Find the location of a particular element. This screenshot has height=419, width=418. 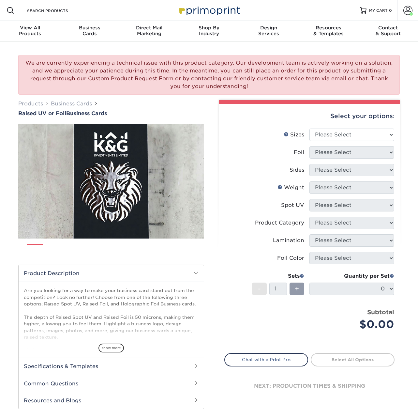

a: DesignServices is located at coordinates (269, 31).